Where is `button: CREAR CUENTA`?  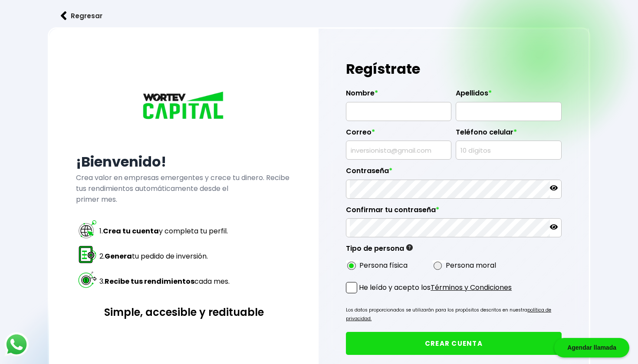 button: CREAR CUENTA is located at coordinates (453, 343).